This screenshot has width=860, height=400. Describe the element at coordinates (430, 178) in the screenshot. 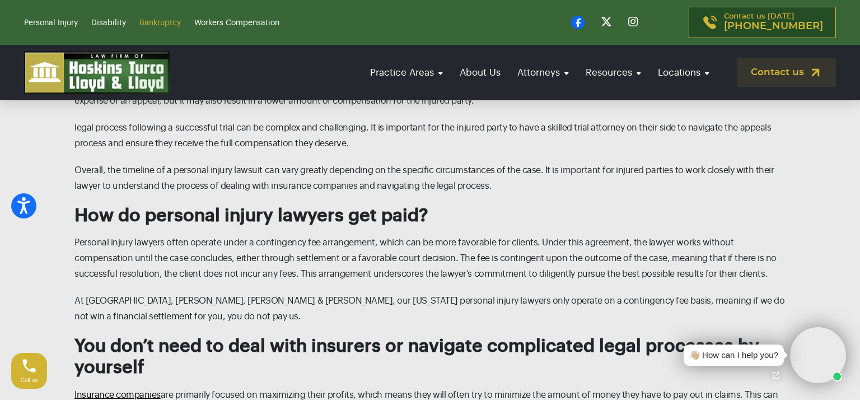

I see `p: Overall, the timeline of a personal injury lawsuit can vary greatly depending on the specific cir...` at that location.